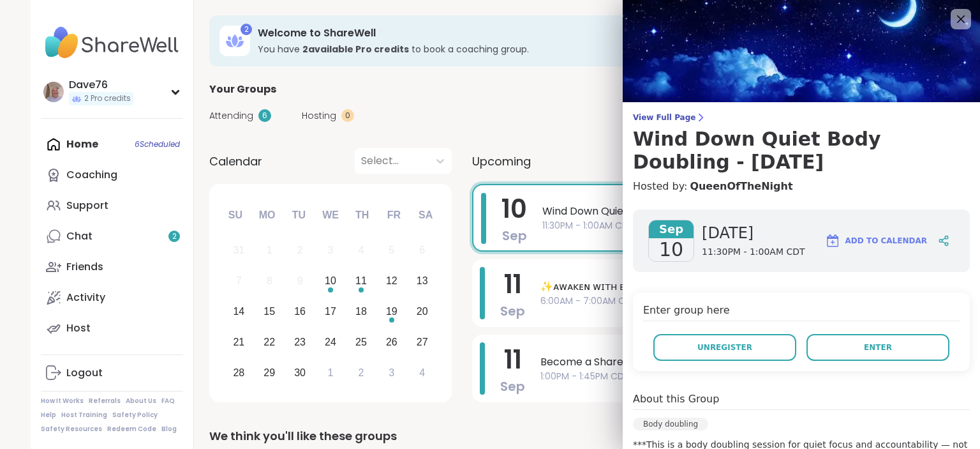 This screenshot has height=449, width=980. Describe the element at coordinates (392, 342) in the screenshot. I see `div: 26` at that location.